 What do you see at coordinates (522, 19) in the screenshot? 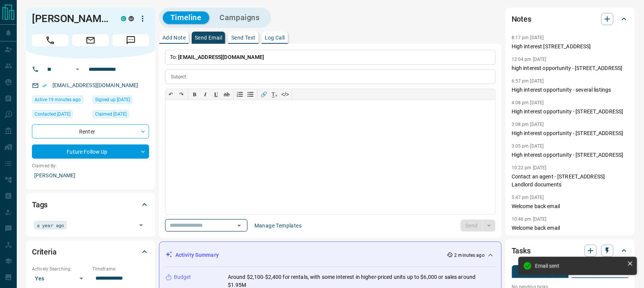
I see `h2: Notes` at bounding box center [522, 19].